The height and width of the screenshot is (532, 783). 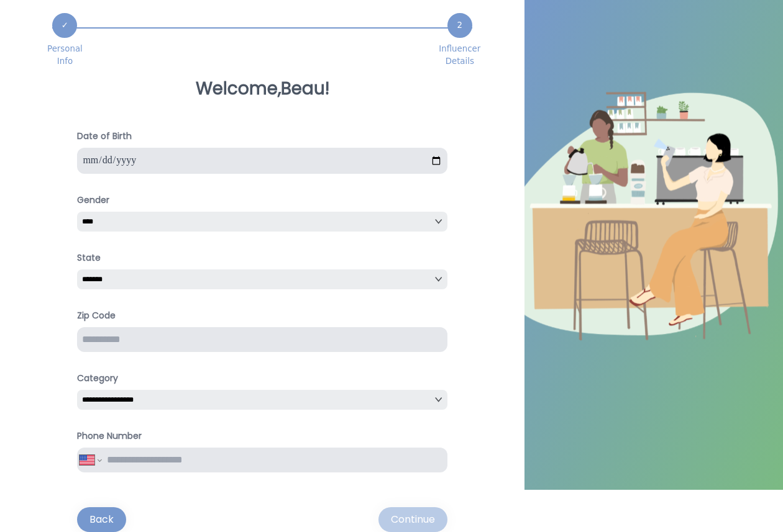 I want to click on div: Continue, so click(x=412, y=520).